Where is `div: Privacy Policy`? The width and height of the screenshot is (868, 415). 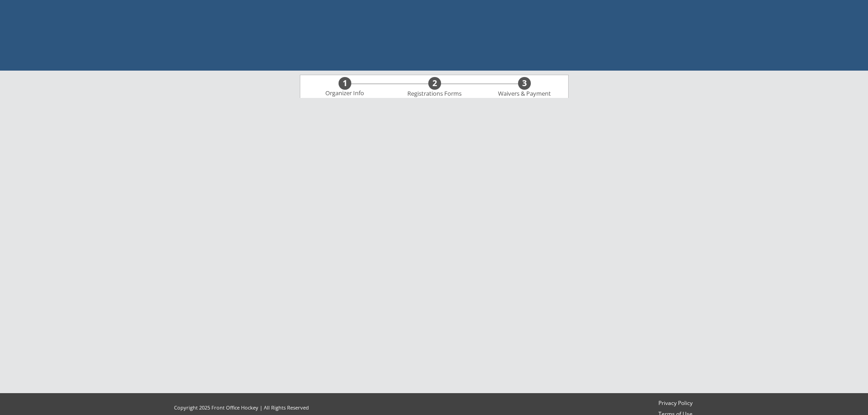
div: Privacy Policy is located at coordinates (676, 403).